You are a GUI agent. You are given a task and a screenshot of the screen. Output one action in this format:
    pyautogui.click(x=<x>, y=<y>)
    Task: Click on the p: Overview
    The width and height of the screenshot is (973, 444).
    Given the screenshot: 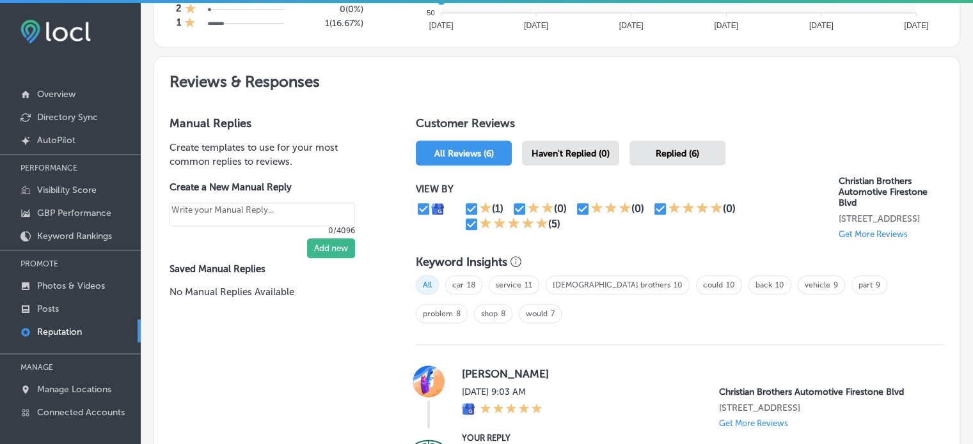 What is the action you would take?
    pyautogui.click(x=56, y=94)
    